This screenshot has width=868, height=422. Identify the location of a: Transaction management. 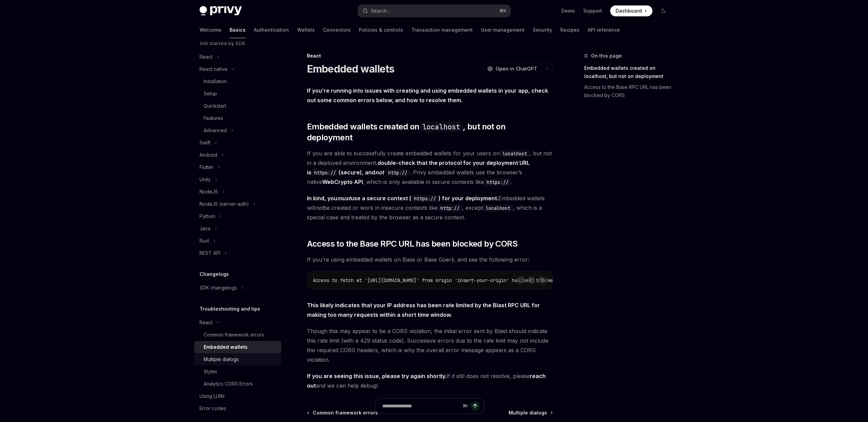
(442, 30).